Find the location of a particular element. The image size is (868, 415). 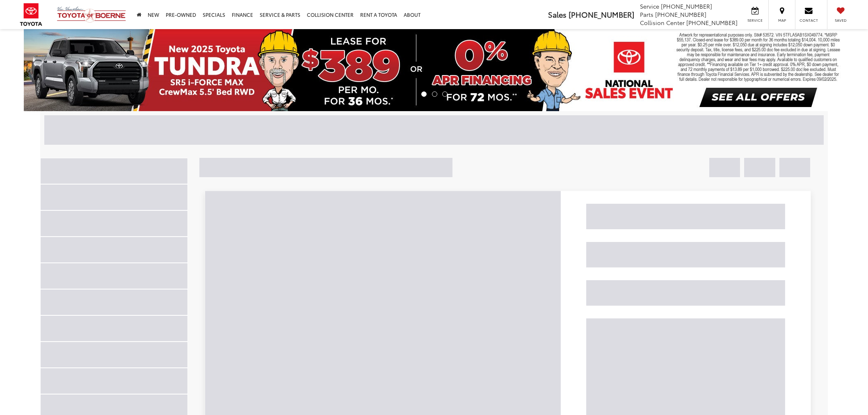

span: Sales is located at coordinates (557, 14).